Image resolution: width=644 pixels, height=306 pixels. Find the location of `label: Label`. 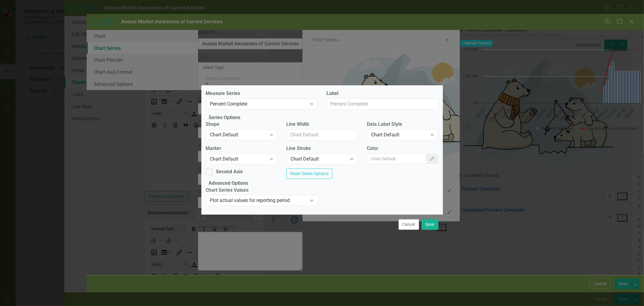

label: Label is located at coordinates (383, 93).